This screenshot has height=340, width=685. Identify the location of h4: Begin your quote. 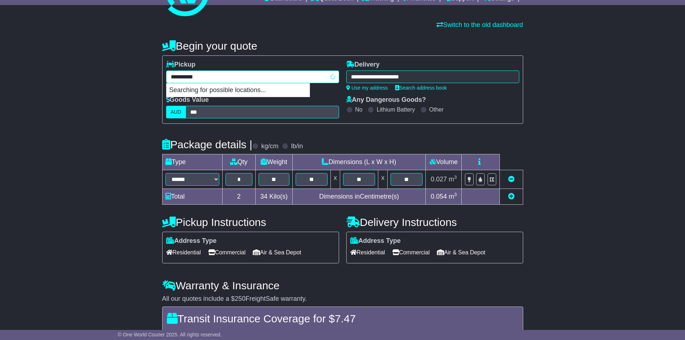
(343, 46).